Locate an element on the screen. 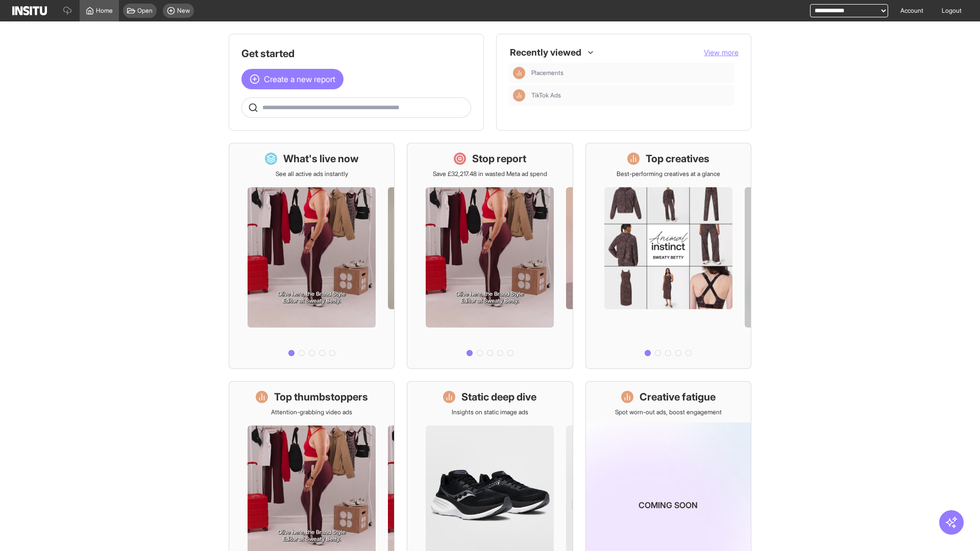  p: Attention-grabbing video ads is located at coordinates (312, 412).